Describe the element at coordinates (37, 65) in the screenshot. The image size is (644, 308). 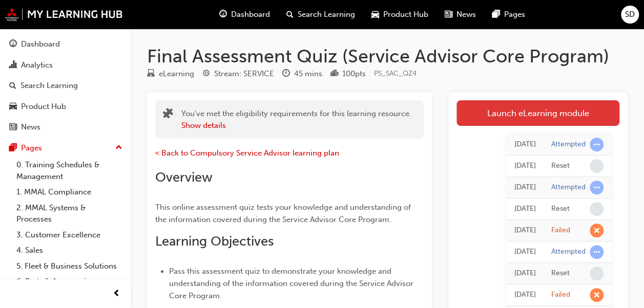
I see `div: Analytics` at that location.